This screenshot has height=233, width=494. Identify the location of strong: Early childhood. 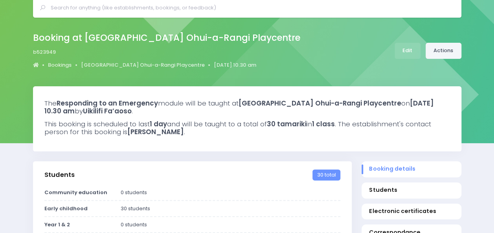
(66, 209).